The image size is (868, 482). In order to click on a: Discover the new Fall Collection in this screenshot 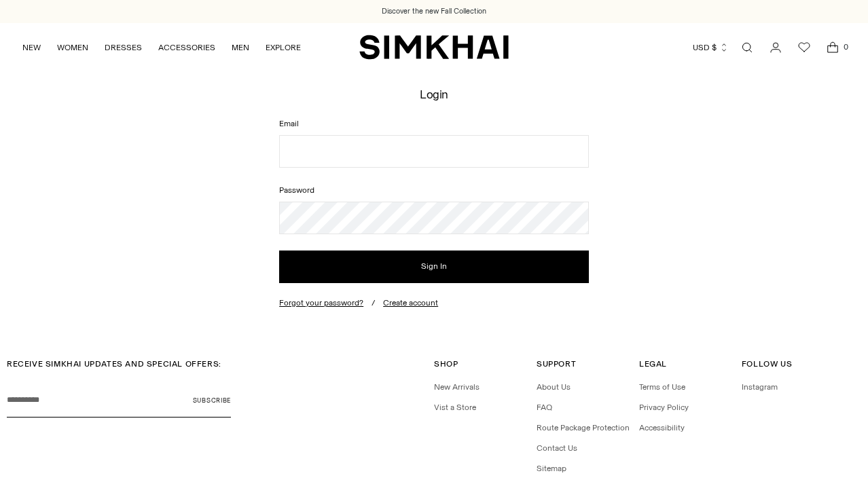, I will do `click(434, 11)`.